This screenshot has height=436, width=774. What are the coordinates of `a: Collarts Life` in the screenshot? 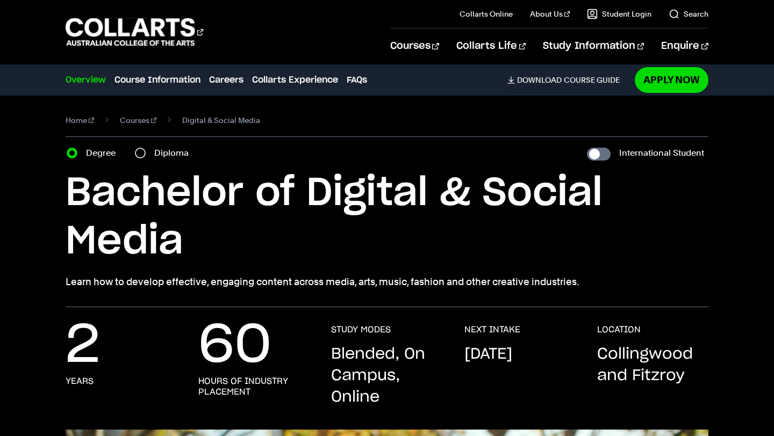 It's located at (491, 46).